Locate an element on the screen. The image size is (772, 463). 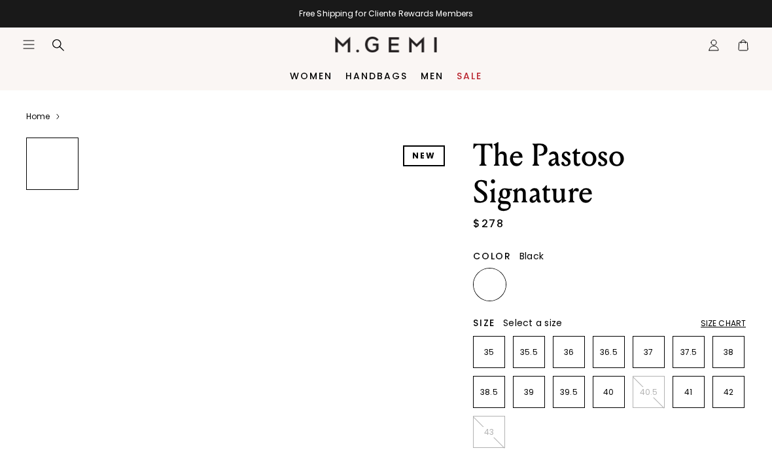
img: Chocolate is located at coordinates (530, 284).